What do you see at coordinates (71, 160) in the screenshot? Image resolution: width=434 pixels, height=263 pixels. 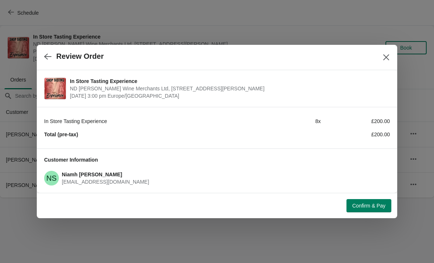 I see `span: Customer Information` at bounding box center [71, 160].